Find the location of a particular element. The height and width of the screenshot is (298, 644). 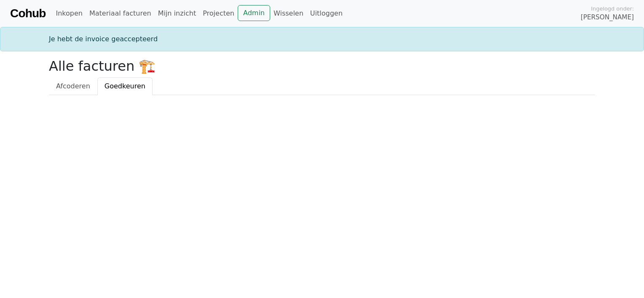

a: Wisselen is located at coordinates (288, 13).